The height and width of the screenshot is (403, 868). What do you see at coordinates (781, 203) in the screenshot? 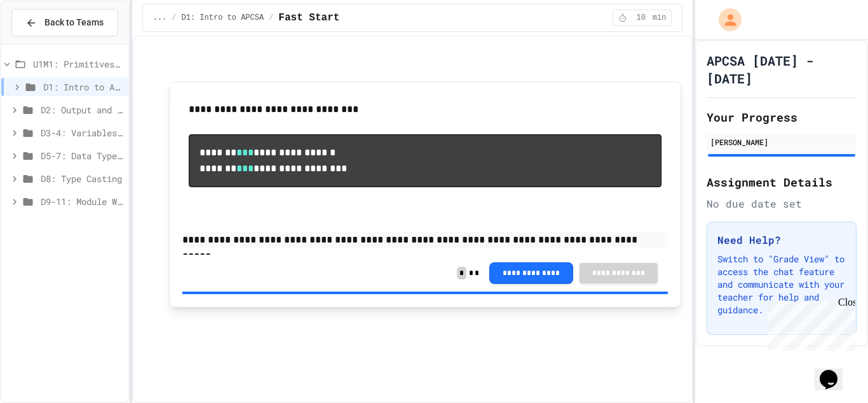
I see `div: No due date set` at bounding box center [781, 203].